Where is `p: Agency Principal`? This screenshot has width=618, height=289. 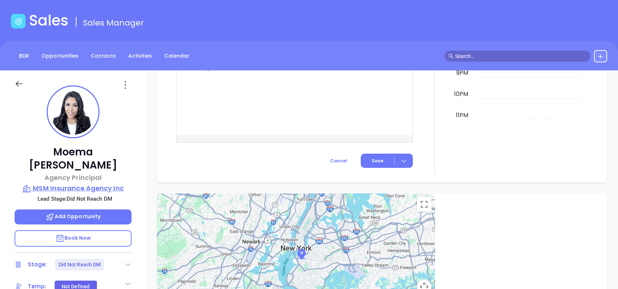
p: Agency Principal is located at coordinates (73, 177).